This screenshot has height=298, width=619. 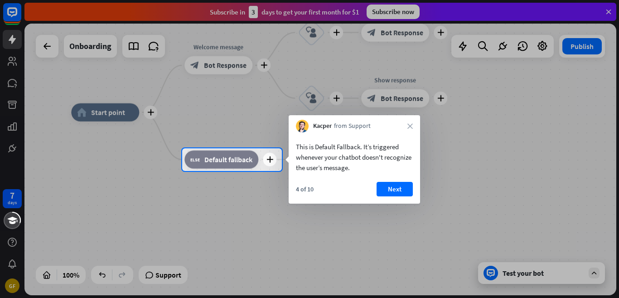 What do you see at coordinates (322, 126) in the screenshot?
I see `span: Kacper` at bounding box center [322, 126].